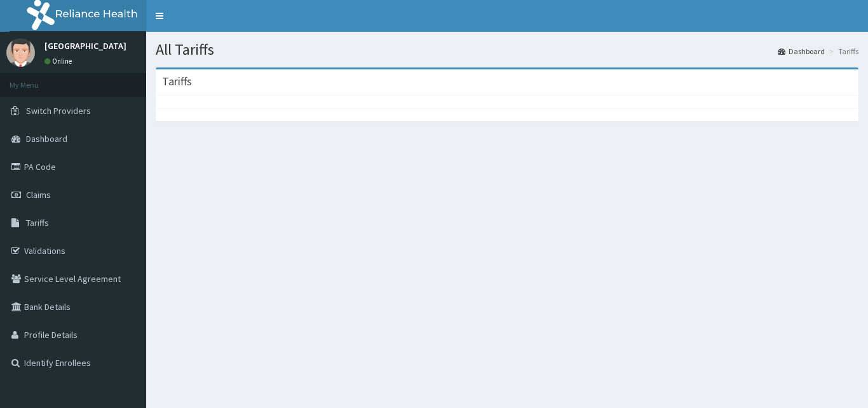 This screenshot has height=408, width=868. I want to click on img: User Image, so click(20, 52).